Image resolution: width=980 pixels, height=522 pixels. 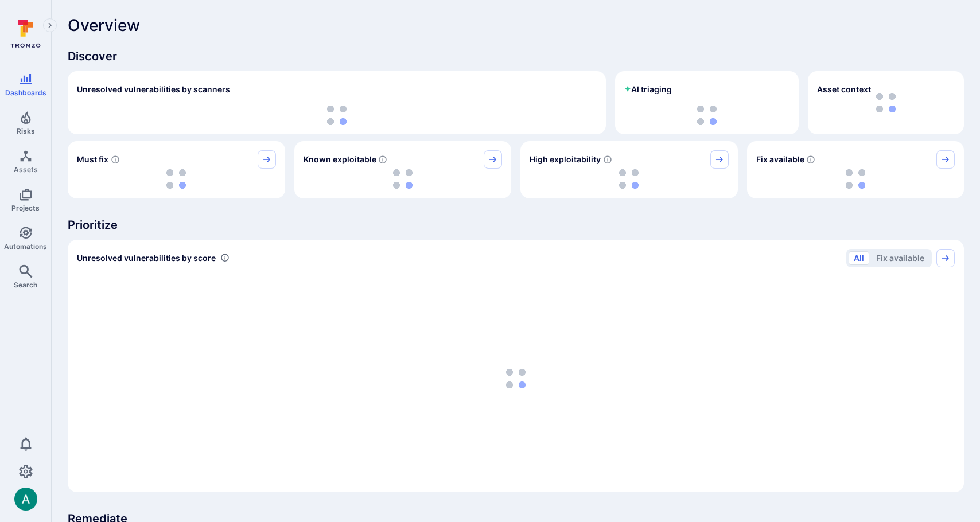 What do you see at coordinates (516, 56) in the screenshot?
I see `span: Discover` at bounding box center [516, 56].